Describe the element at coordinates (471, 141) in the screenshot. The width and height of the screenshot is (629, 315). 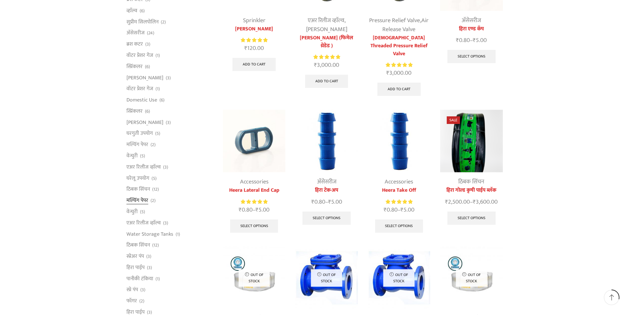
I see `img: हिरा गोल्ड कृषी पाईप ब्लॅक` at that location.